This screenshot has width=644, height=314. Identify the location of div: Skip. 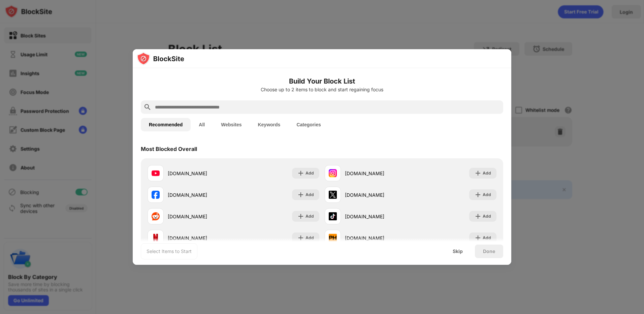
(458, 251).